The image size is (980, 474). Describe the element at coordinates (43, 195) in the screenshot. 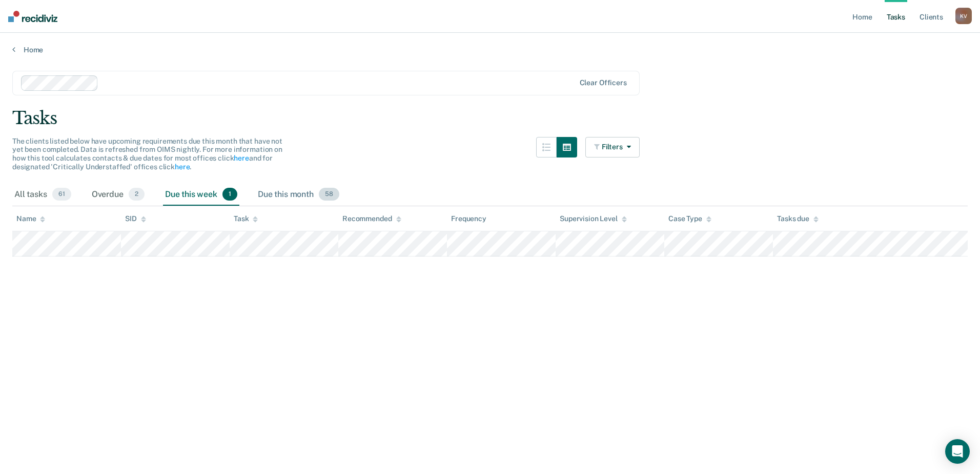

I see `div: All tasks61` at that location.